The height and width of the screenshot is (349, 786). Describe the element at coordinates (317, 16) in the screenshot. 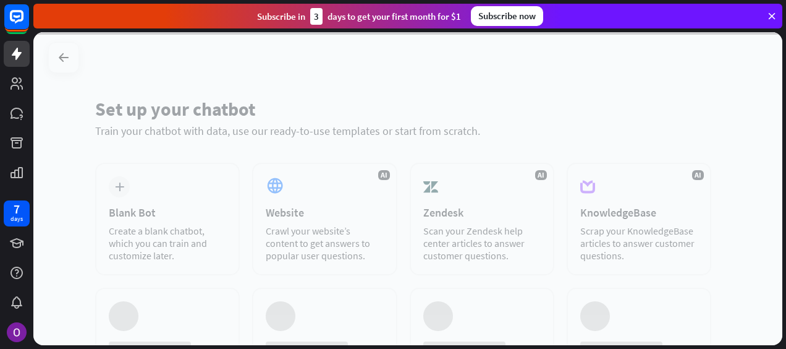

I see `div: 3` at that location.